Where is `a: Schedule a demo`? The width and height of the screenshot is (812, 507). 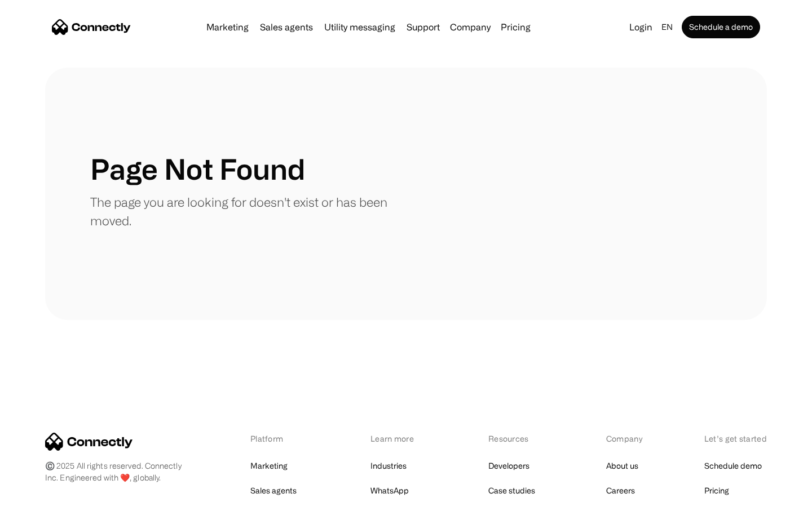 a: Schedule a demo is located at coordinates (720, 27).